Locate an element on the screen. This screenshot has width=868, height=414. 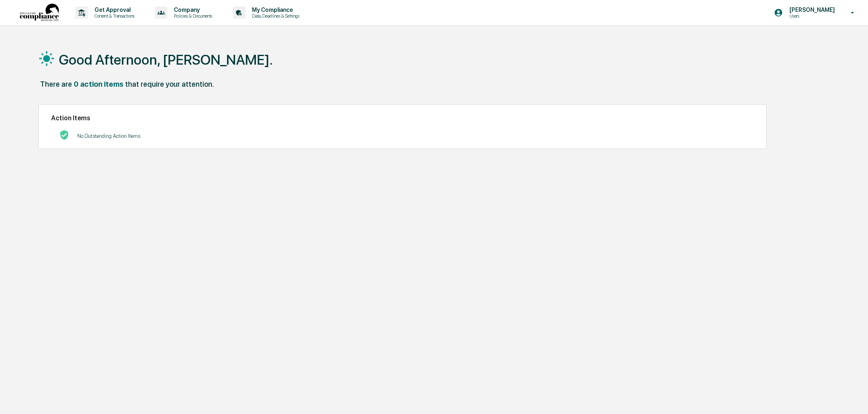
div: 0 action items is located at coordinates (99, 84).